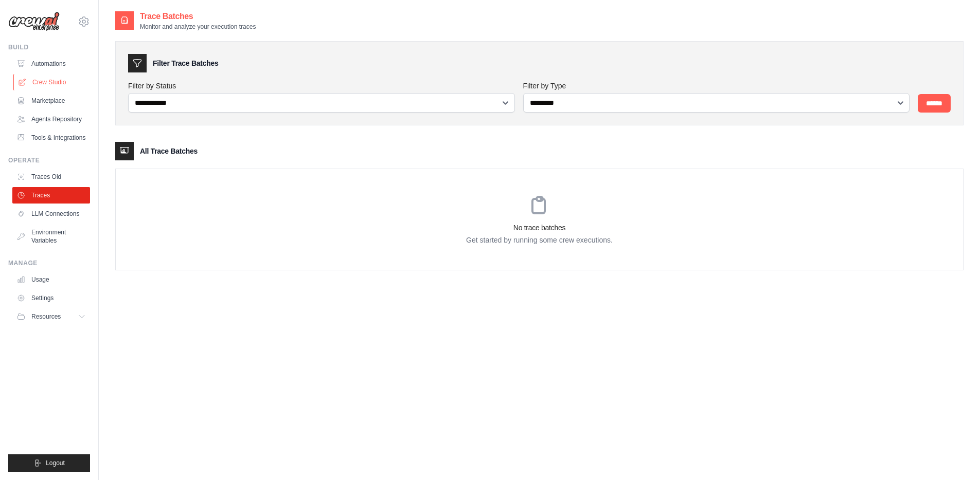 This screenshot has width=980, height=480. I want to click on h3: All Trace Batches, so click(169, 151).